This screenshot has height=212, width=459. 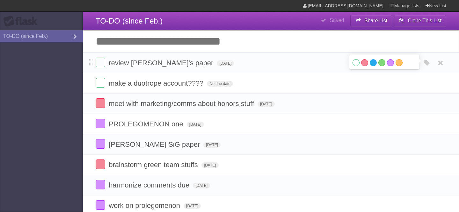 I want to click on b: Share List, so click(x=376, y=20).